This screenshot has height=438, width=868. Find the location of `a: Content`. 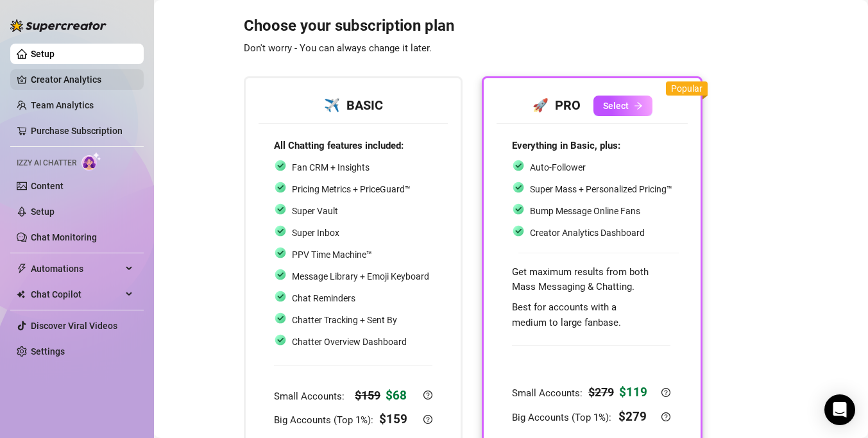

a: Content is located at coordinates (47, 186).